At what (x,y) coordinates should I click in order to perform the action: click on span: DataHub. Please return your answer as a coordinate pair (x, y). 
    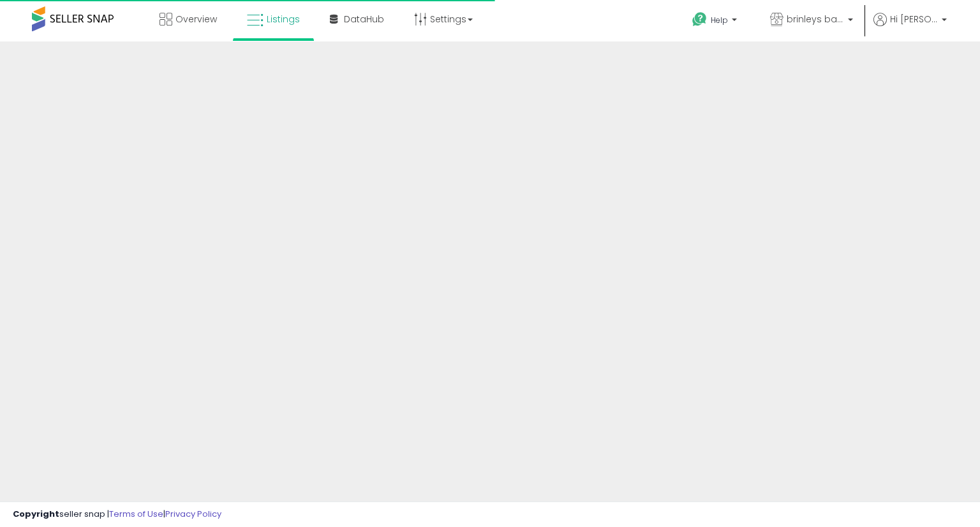
    Looking at the image, I should click on (364, 19).